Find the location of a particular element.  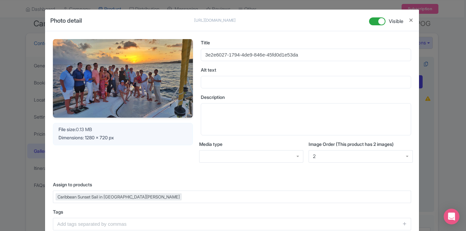

div: 0.13 MB is located at coordinates (123, 129).